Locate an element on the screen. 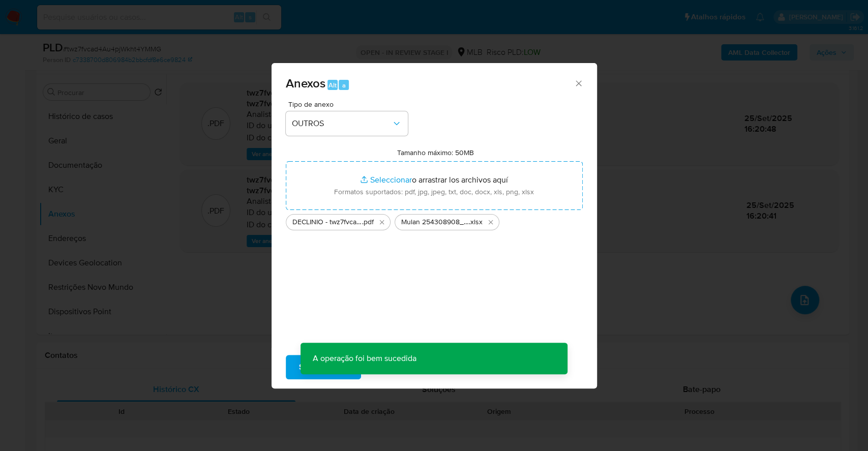 Image resolution: width=868 pixels, height=451 pixels. button: Subir arquivo is located at coordinates (323, 367).